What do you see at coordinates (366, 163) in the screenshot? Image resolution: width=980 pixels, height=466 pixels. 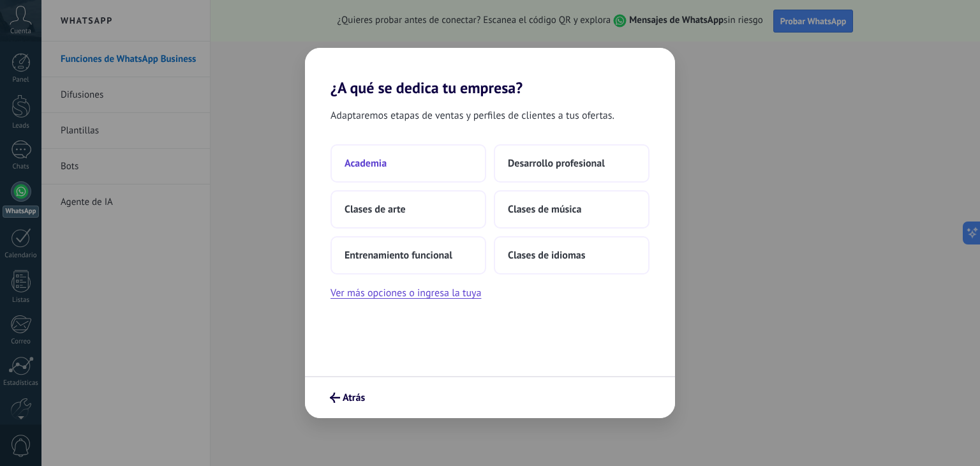 I see `span: Academia` at bounding box center [366, 163].